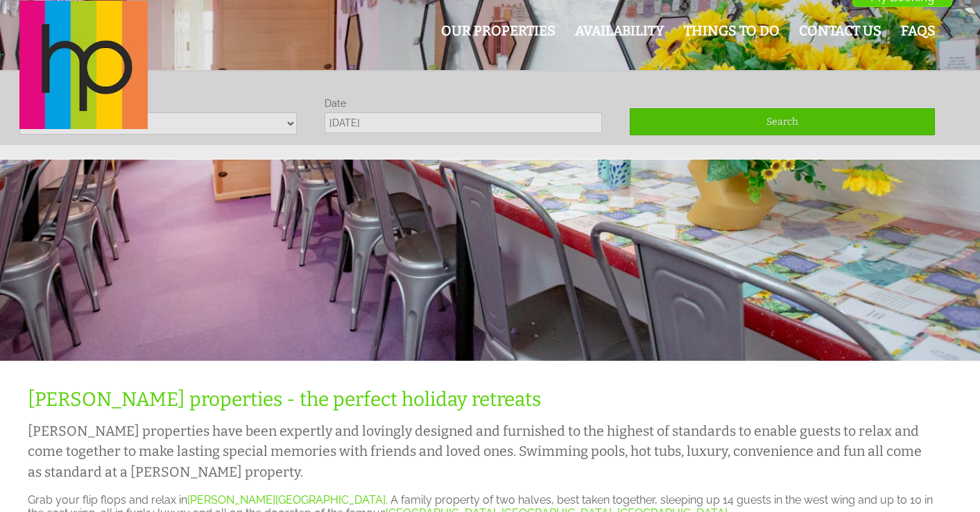 This screenshot has width=980, height=512. Describe the element at coordinates (732, 31) in the screenshot. I see `a: Things To Do` at that location.